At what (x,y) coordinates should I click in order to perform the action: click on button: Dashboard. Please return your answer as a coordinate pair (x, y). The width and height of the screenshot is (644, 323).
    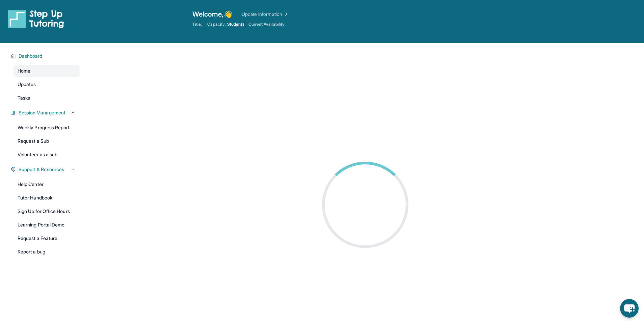
    Looking at the image, I should click on (45, 56).